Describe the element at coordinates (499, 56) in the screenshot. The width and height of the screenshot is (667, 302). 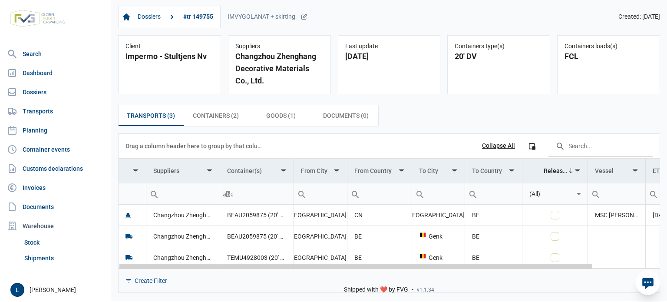
I see `div: 20' DV` at that location.